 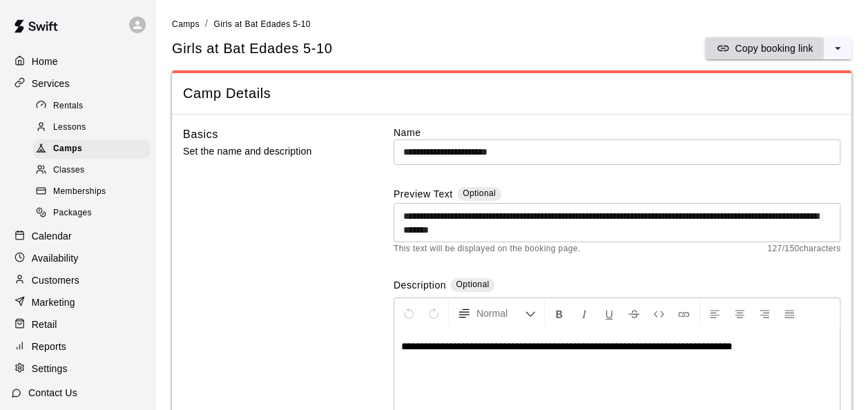 What do you see at coordinates (804, 249) in the screenshot?
I see `span: 127 / 150 characters` at bounding box center [804, 249].